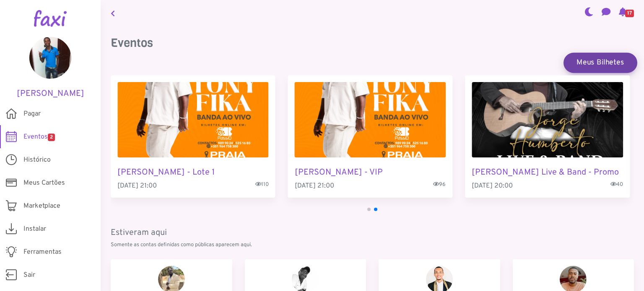 This screenshot has height=291, width=644. What do you see at coordinates (370, 136) in the screenshot?
I see `div: 3 / 4` at bounding box center [370, 136].